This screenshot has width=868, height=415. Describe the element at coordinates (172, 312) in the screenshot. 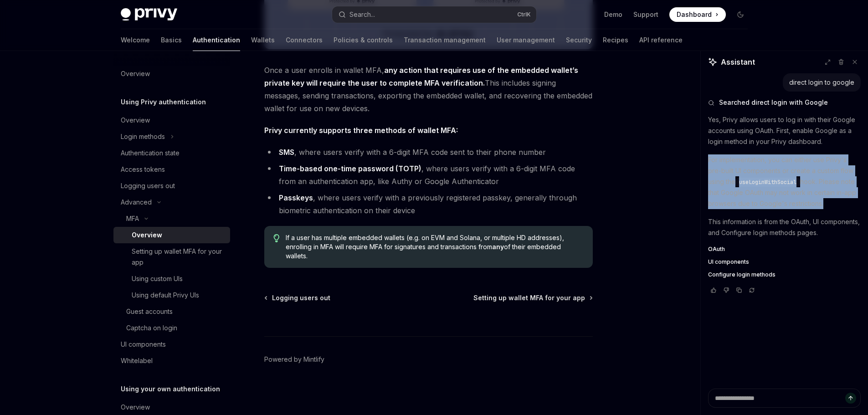

I see `a: Guest accounts` at that location.